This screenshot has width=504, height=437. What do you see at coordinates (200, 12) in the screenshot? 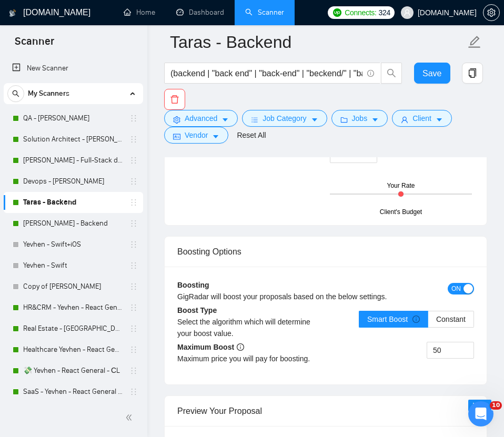
I see `a: dashboardDashboard` at bounding box center [200, 12].